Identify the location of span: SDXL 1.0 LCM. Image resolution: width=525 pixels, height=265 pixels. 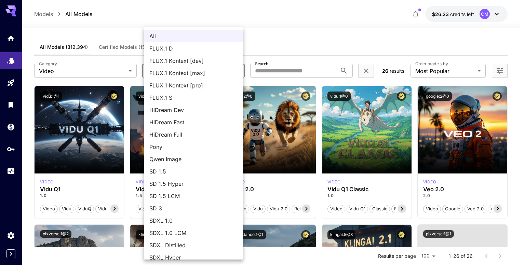
(194, 233).